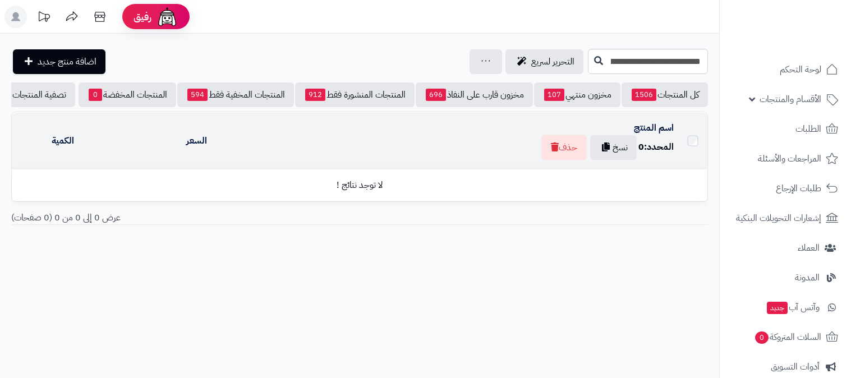 The image size is (851, 378). I want to click on span: أدوات التسويق, so click(795, 367).